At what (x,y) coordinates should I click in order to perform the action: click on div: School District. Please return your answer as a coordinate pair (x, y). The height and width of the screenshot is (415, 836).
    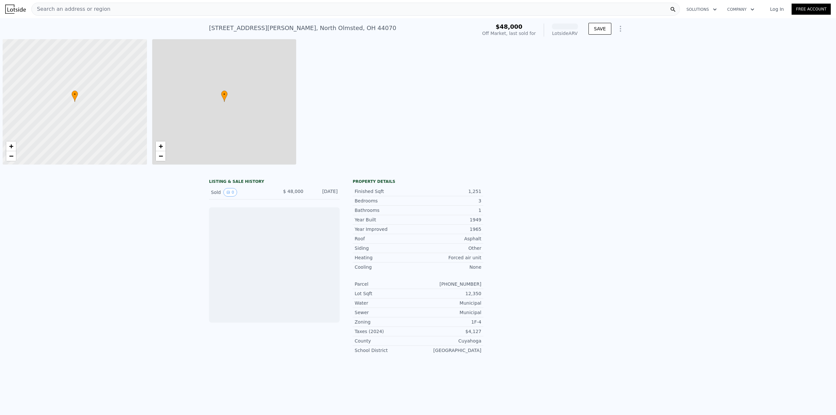
    Looking at the image, I should click on (386, 350).